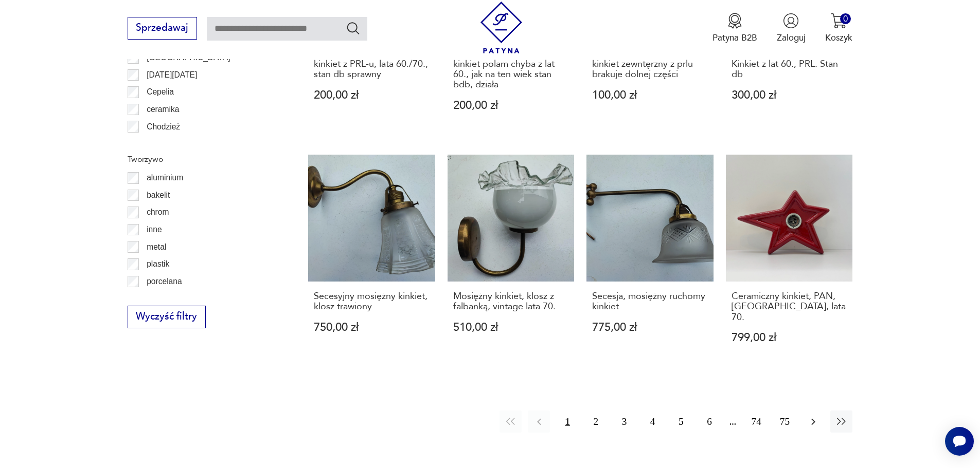 The width and height of the screenshot is (980, 468). I want to click on p: aluminium, so click(165, 178).